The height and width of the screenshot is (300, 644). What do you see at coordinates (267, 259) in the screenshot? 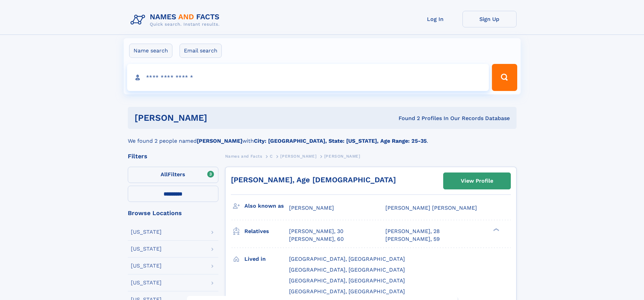
I see `h3: Lived in` at bounding box center [267, 259].